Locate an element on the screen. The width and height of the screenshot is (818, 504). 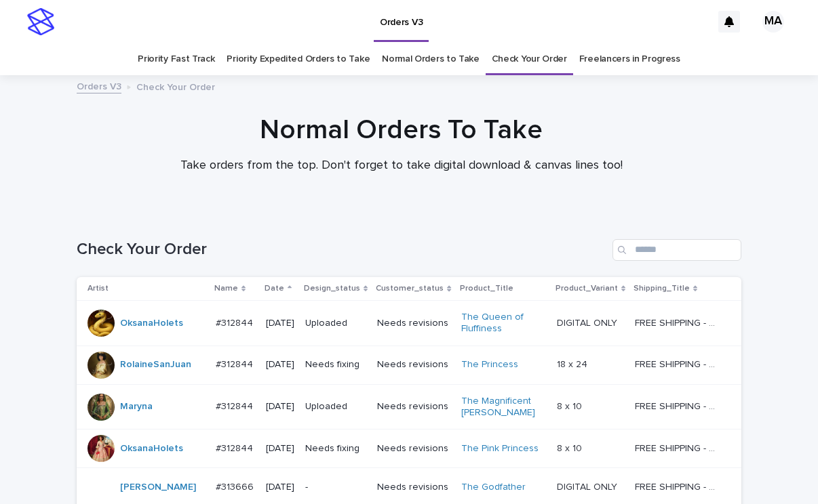
a: Maryna is located at coordinates (136, 407).